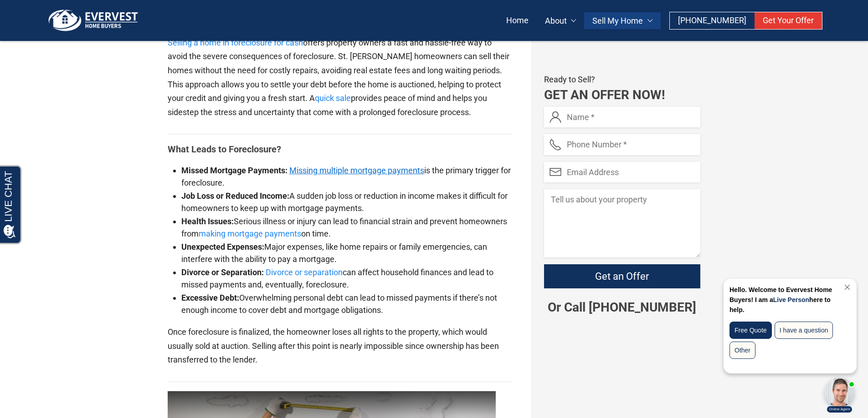  I want to click on a: Missing multiple mortgage payments, so click(357, 170).